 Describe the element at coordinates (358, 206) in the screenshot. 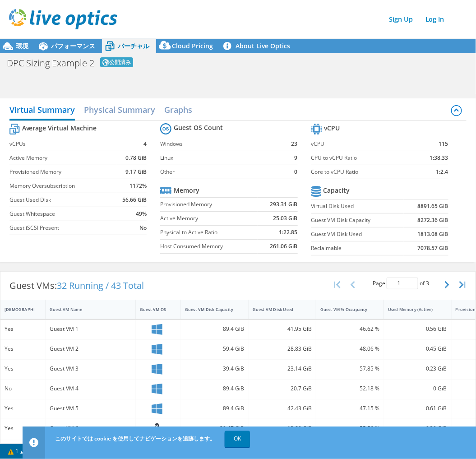

I see `label: Virtual Disk Used` at that location.